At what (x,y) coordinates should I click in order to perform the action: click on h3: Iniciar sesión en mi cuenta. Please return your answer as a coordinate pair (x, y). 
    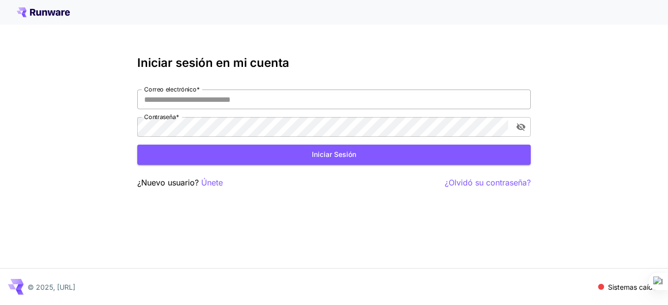
    Looking at the image, I should click on (334, 63).